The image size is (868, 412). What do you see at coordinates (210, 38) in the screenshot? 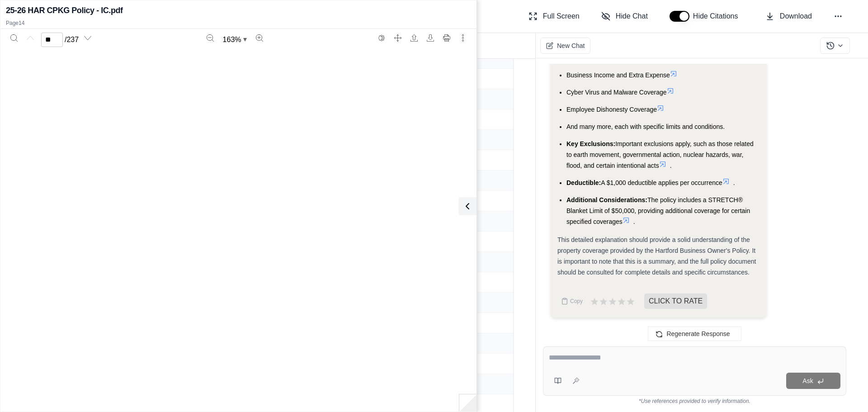
I see `button: Zoom out` at bounding box center [210, 38].